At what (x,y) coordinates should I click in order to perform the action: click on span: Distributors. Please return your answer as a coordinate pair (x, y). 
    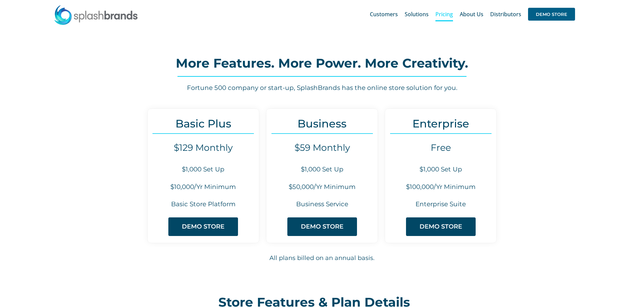
    Looking at the image, I should click on (506, 14).